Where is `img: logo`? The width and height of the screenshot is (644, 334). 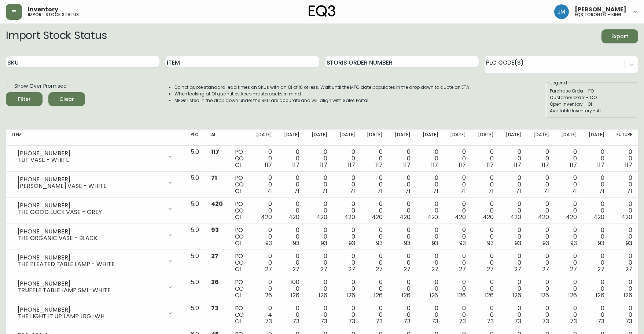 img: logo is located at coordinates (322, 11).